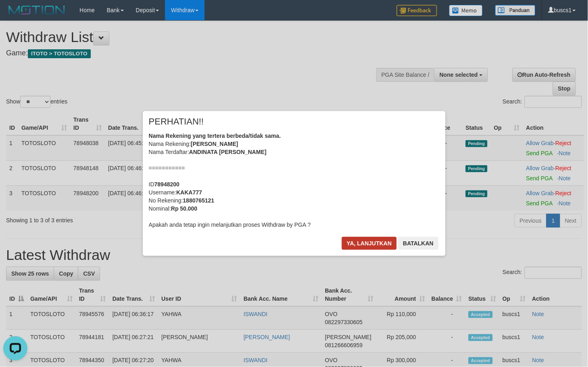  What do you see at coordinates (199, 200) in the screenshot?
I see `b: 1880765121` at bounding box center [199, 200].